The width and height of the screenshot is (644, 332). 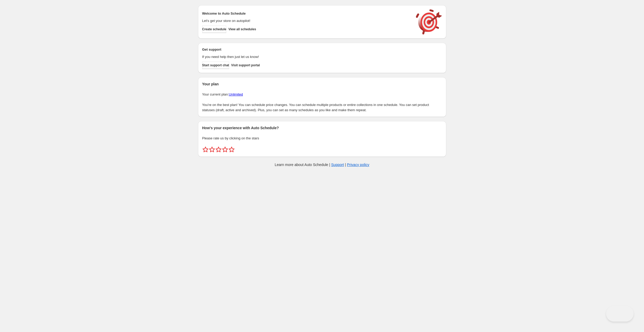 I want to click on p: If you need help then just let us know!, so click(x=306, y=57).